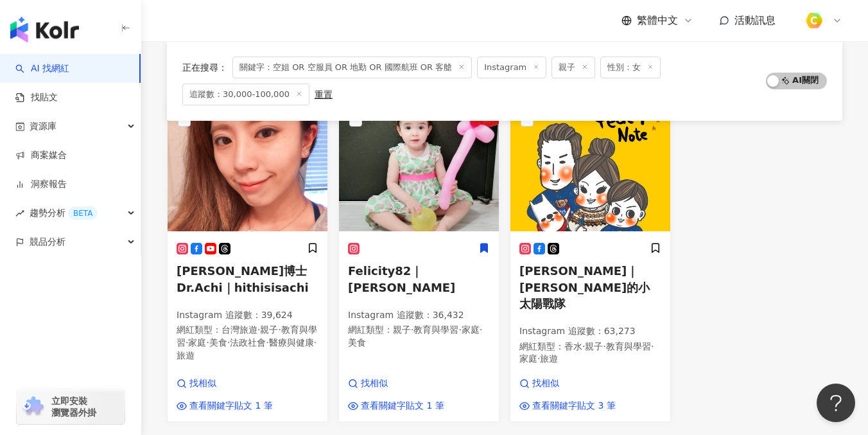 The width and height of the screenshot is (868, 435). What do you see at coordinates (205, 67) in the screenshot?
I see `span: 正在搜尋 ：` at bounding box center [205, 67].